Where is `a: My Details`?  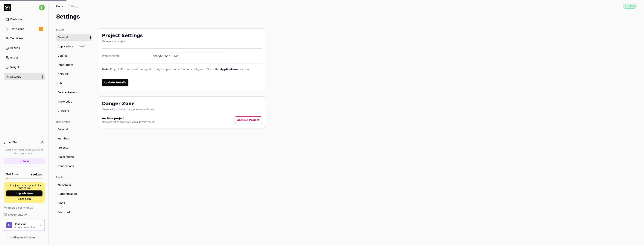
a: My Details is located at coordinates (74, 185).